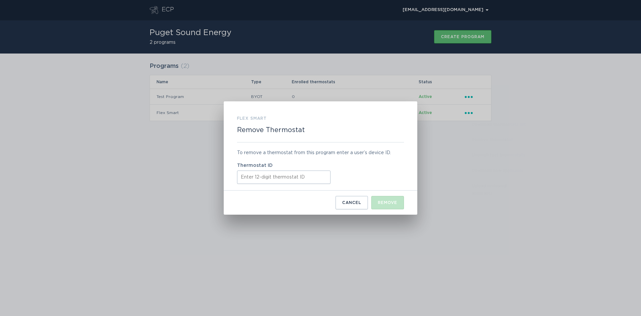 This screenshot has height=316, width=641. What do you see at coordinates (388, 202) in the screenshot?
I see `div: Remove` at bounding box center [388, 202].